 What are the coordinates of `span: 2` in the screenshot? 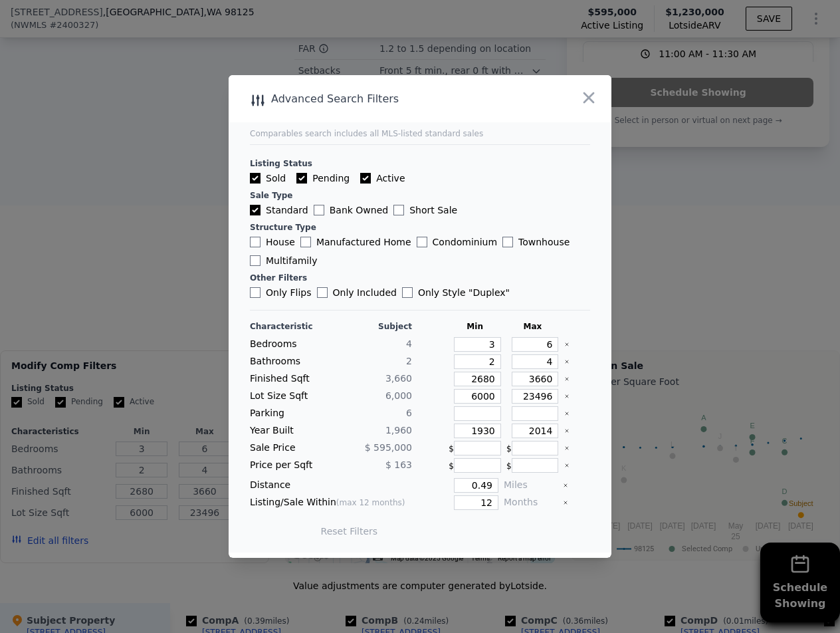 It's located at (409, 361).